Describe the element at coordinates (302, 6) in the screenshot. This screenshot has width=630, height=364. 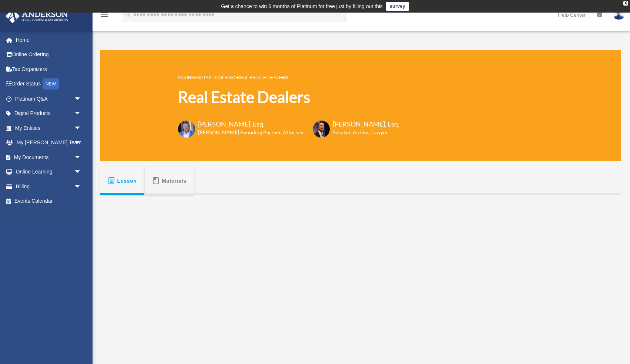
I see `div: Get a chance to win 6 months of Platinum for free just by filling out this` at that location.